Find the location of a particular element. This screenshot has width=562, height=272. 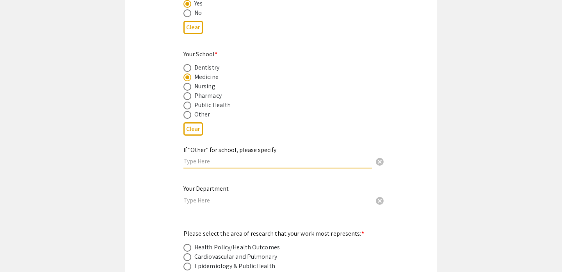

div: Nursing is located at coordinates (205, 86).